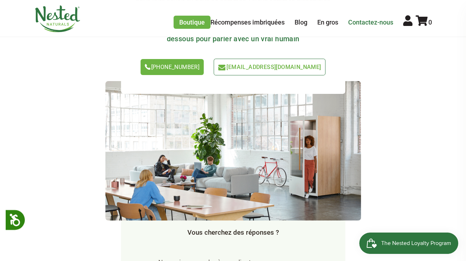 This screenshot has width=466, height=261. What do you see at coordinates (233, 151) in the screenshot?
I see `img: contact-header.png` at bounding box center [233, 151].